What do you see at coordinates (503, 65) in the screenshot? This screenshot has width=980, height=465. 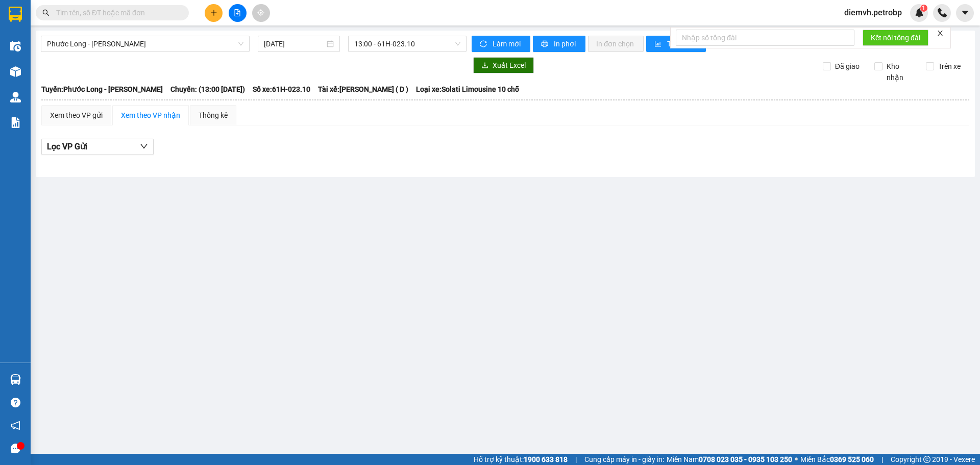 I see `button: downloadXuất Excel` at bounding box center [503, 65].